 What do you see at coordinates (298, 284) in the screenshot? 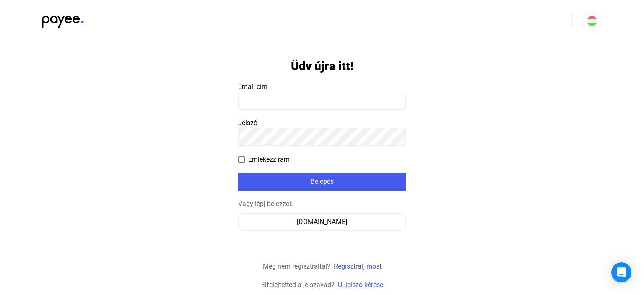
I see `span: Elfelejtetted a jelszavad?` at bounding box center [298, 284].